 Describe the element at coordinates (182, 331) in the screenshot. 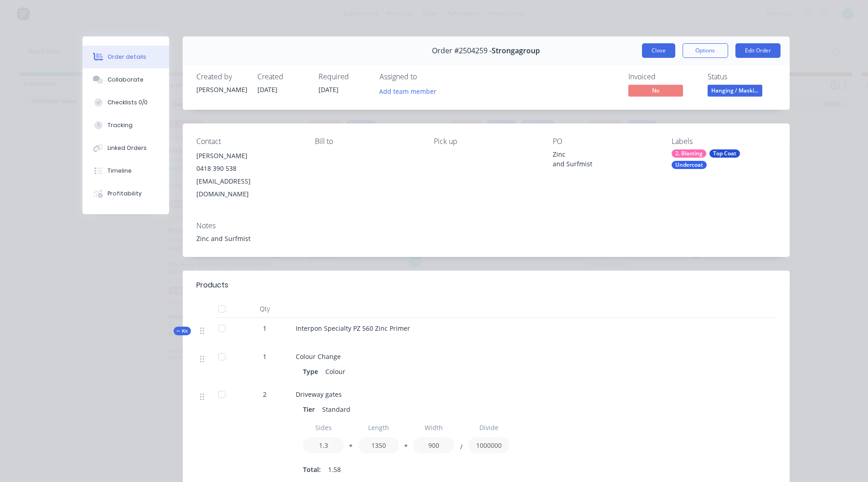

I see `button: Kit` at that location.